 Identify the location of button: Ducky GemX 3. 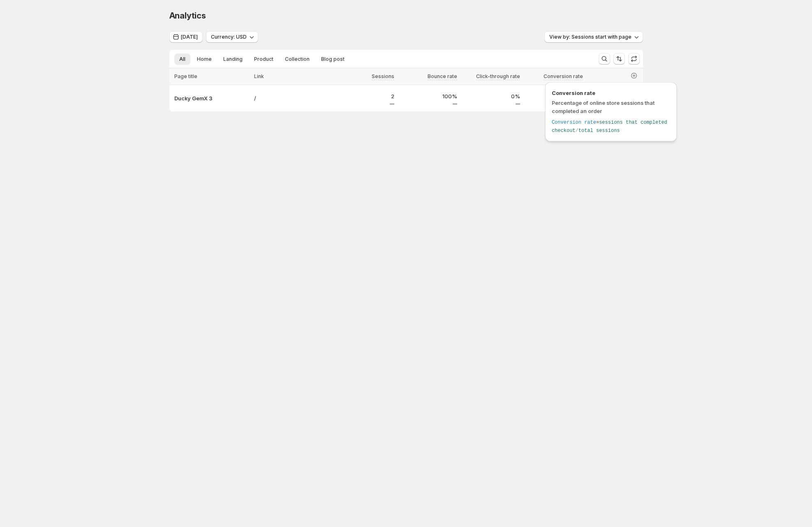
(212, 98).